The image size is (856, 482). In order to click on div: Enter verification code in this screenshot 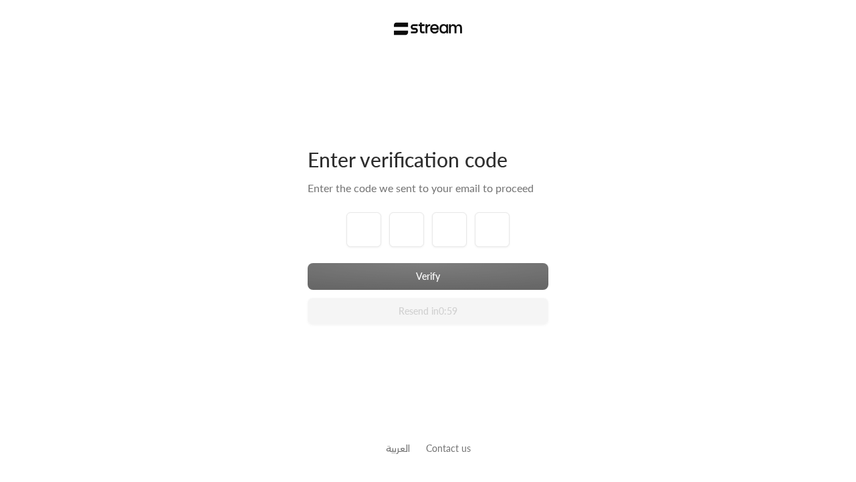, I will do `click(428, 159)`.